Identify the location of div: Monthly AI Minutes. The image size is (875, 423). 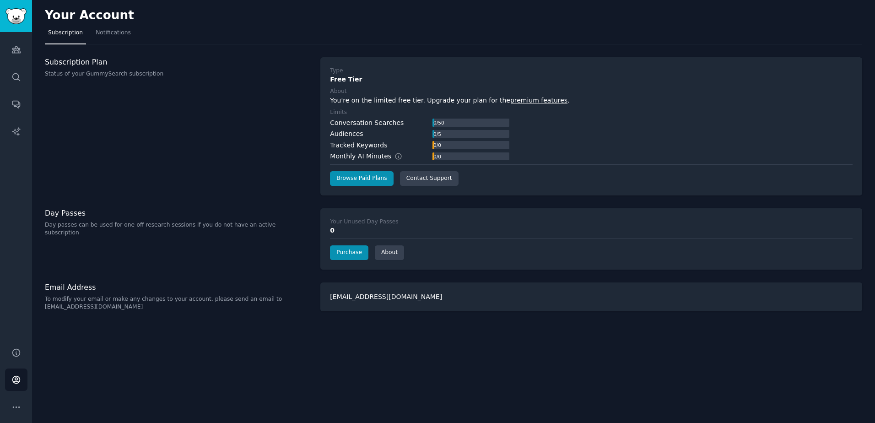
(371, 156).